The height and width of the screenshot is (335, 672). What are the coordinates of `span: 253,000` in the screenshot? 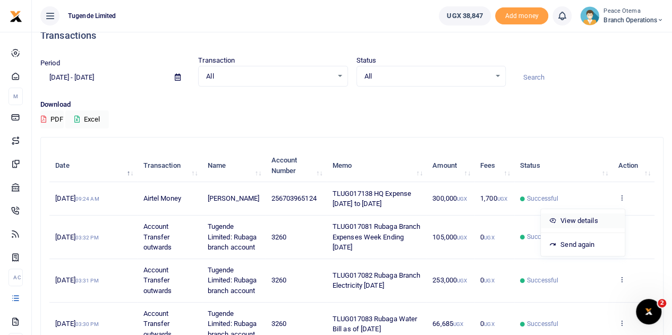 It's located at (449, 280).